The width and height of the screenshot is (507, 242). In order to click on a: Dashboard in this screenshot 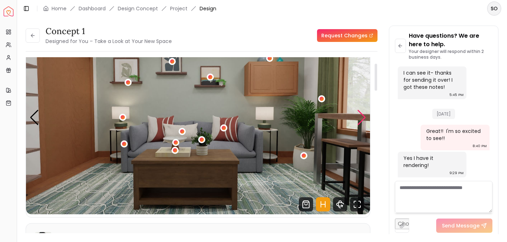, I will do `click(92, 9)`.